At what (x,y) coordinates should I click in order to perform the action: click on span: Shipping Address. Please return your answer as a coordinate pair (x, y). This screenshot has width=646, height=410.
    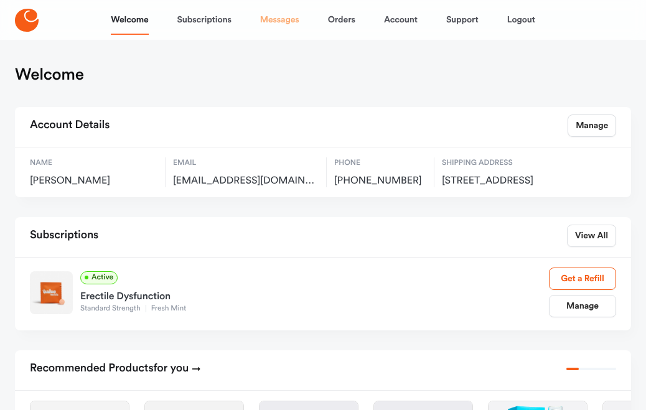
    Looking at the image, I should click on (509, 163).